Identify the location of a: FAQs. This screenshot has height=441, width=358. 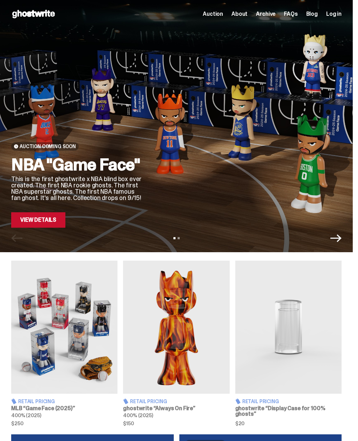
(291, 14).